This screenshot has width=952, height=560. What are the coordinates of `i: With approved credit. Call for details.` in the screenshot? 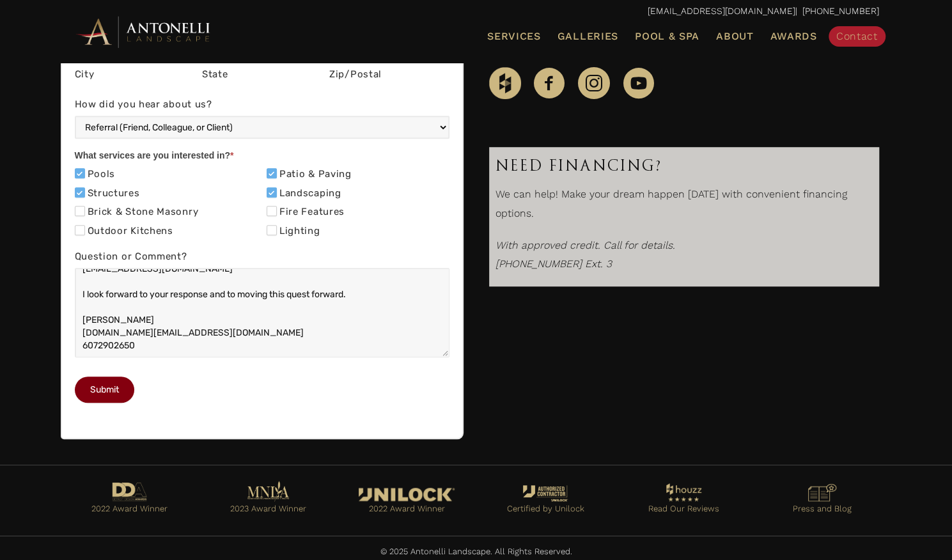 It's located at (585, 245).